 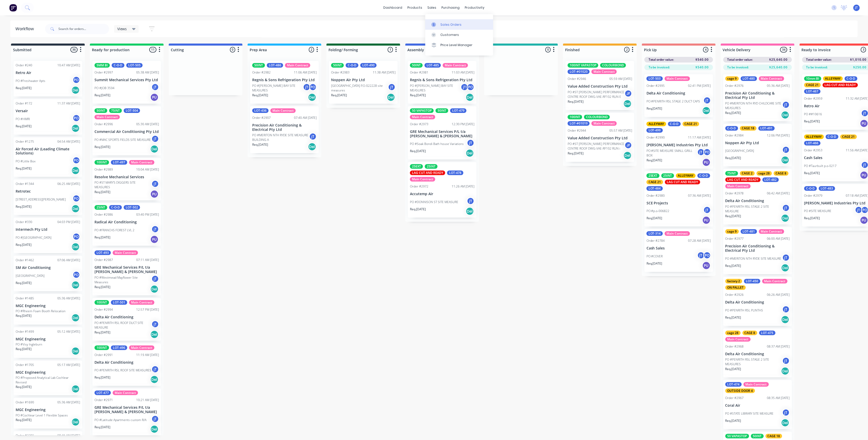 What do you see at coordinates (814, 150) in the screenshot?
I see `div: Order #2953` at bounding box center [814, 150].